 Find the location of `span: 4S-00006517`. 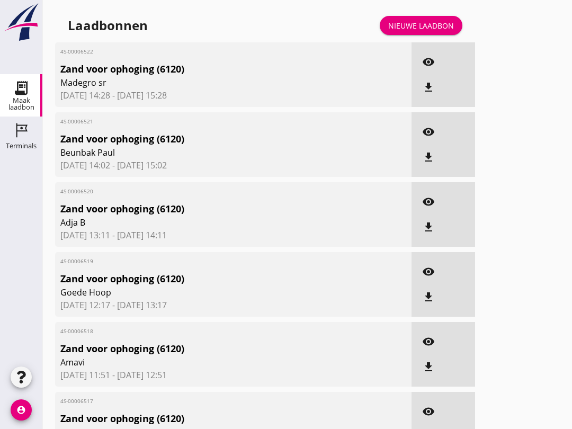

span: 4S-00006517 is located at coordinates (204, 401).